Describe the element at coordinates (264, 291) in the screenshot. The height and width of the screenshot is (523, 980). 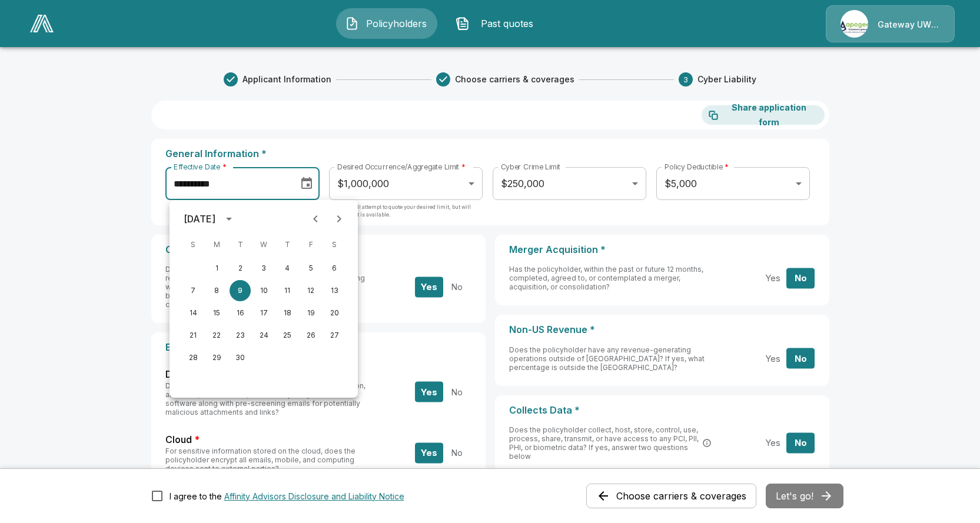
I see `button: 10` at that location.